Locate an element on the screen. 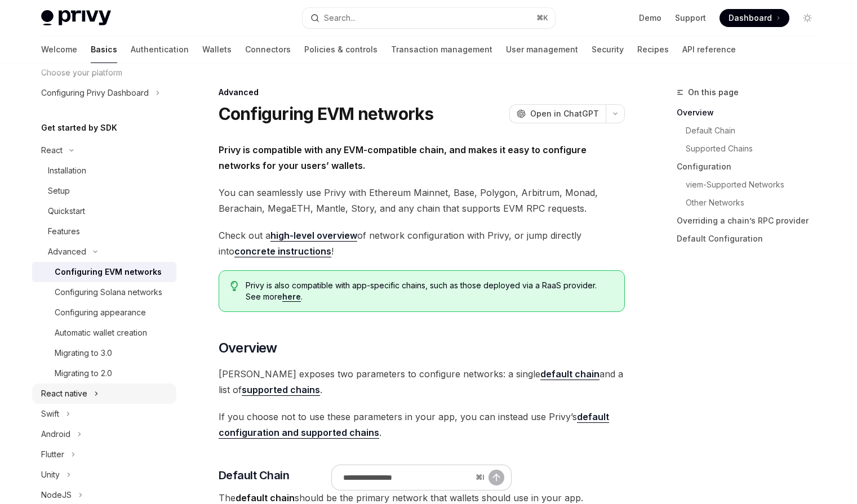  button: Toggle Unity section is located at coordinates (104, 475).